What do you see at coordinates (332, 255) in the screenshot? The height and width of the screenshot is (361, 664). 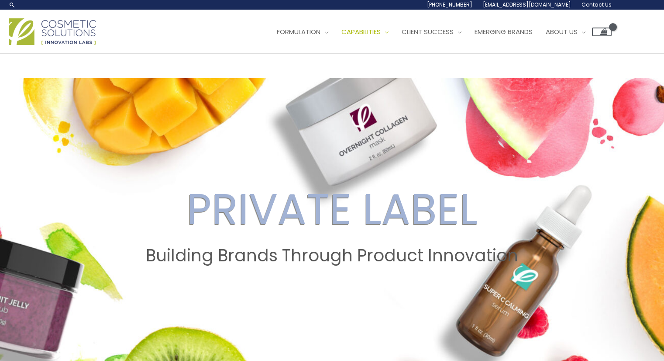 I see `h2: Building Brands Through Product Innovation` at bounding box center [332, 255].